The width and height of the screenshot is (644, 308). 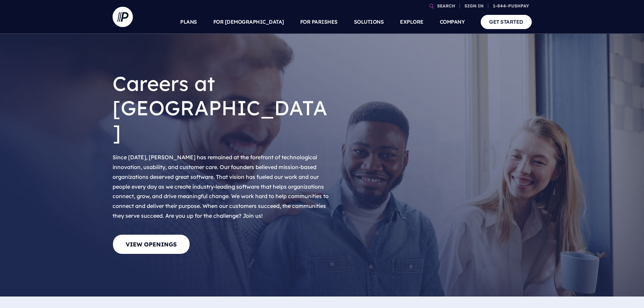 I want to click on a: SOLUTIONS, so click(x=369, y=22).